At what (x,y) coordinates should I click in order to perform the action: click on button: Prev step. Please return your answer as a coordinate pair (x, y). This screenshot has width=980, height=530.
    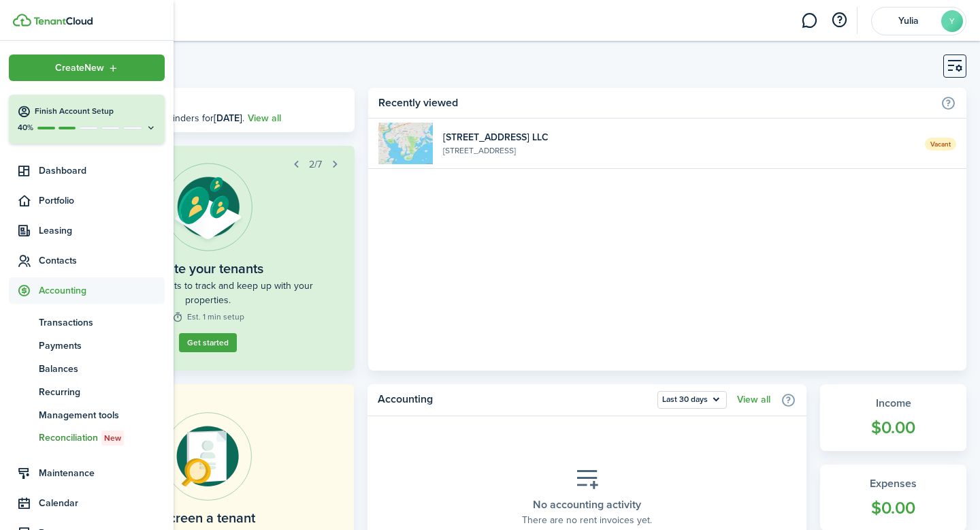
    Looking at the image, I should click on (296, 164).